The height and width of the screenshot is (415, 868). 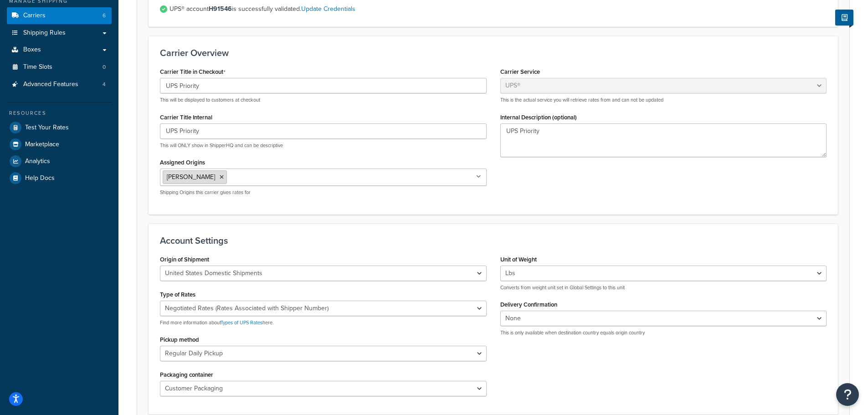 I want to click on p: Find more information about here., so click(x=323, y=323).